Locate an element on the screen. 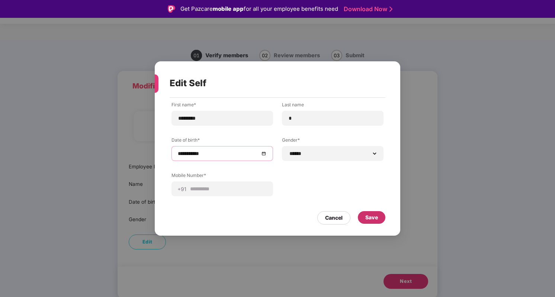 The width and height of the screenshot is (555, 297). label: Date of birth* is located at coordinates (222, 141).